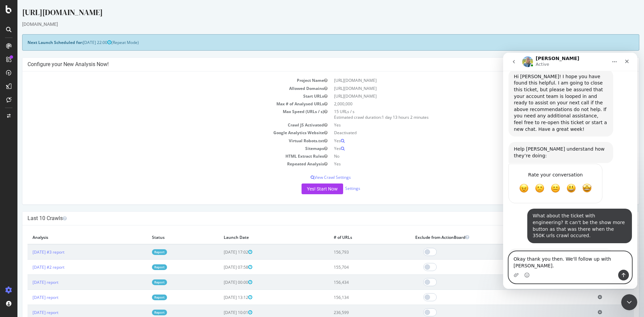 The image size is (644, 317). Describe the element at coordinates (352, 282) in the screenshot. I see `td: 156,434` at that location.